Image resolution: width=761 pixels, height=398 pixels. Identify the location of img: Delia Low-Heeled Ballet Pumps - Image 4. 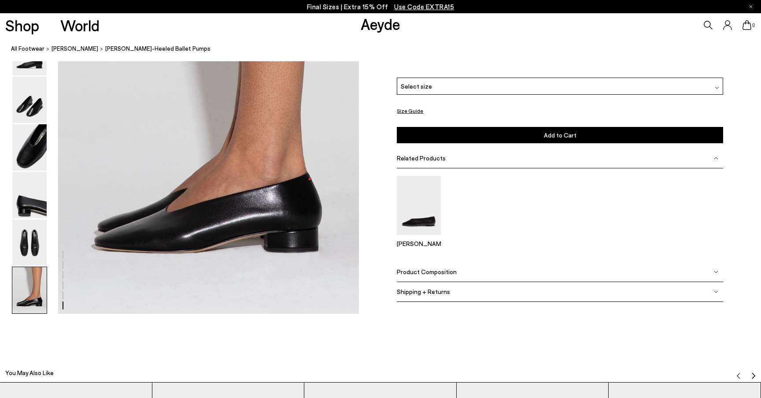
(30, 195).